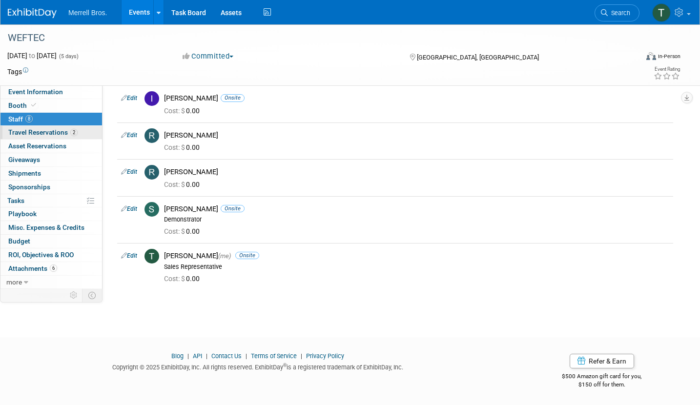 The height and width of the screenshot is (405, 700). Describe the element at coordinates (51, 187) in the screenshot. I see `a: Sponsorships` at that location.